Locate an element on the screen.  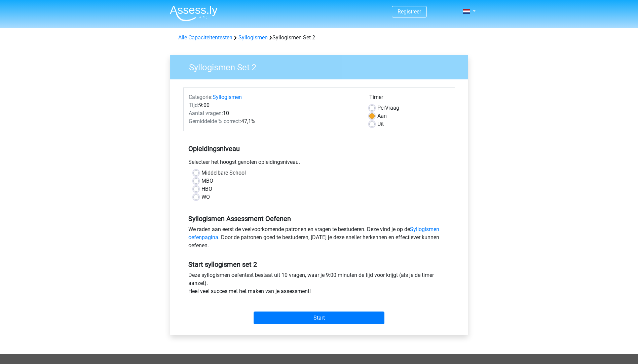
span: Gemiddelde % correct: is located at coordinates (215, 121).